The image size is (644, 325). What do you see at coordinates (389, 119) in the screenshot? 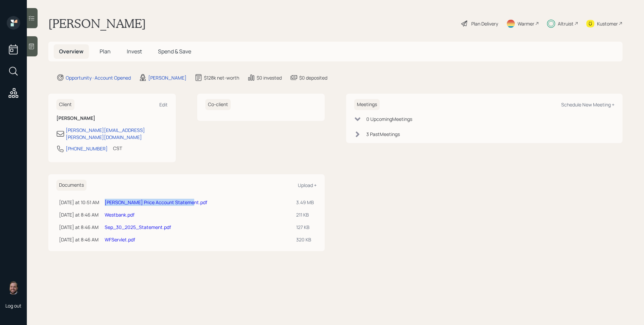
I see `div: 0 Upcoming Meeting s` at bounding box center [389, 119].